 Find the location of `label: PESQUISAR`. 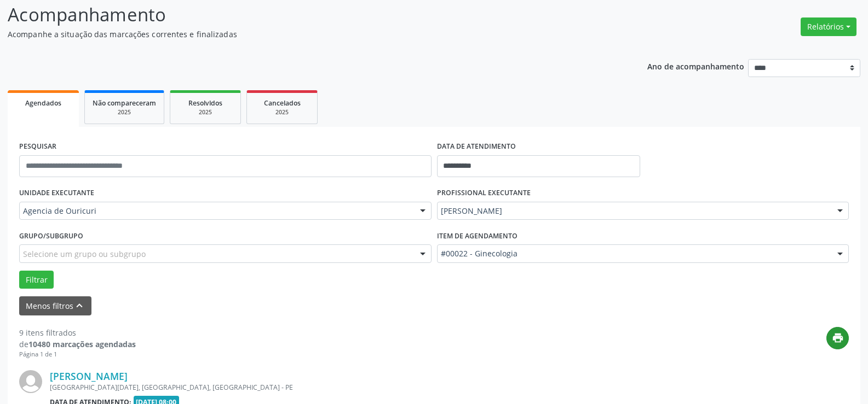

label: PESQUISAR is located at coordinates (37, 146).